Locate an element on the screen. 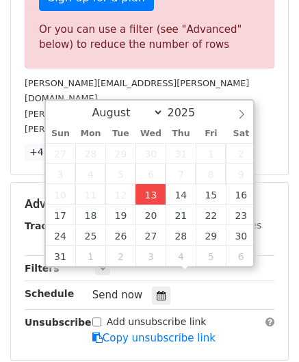 The height and width of the screenshot is (362, 299). span: August 13, 2025 is located at coordinates (151, 195).